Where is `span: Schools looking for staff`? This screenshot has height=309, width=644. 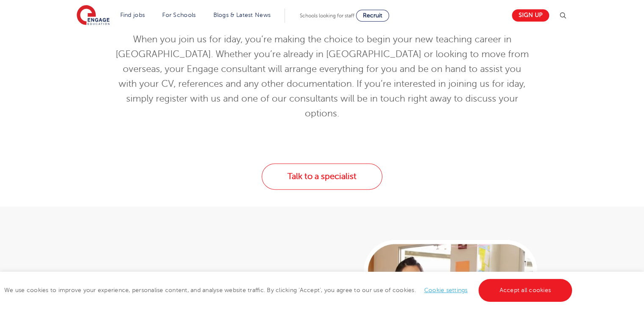 span: Schools looking for staff is located at coordinates (327, 16).